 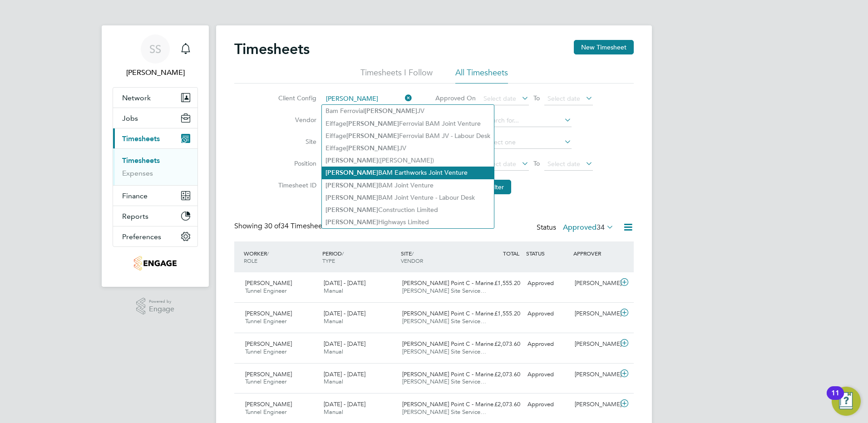 What do you see at coordinates (155, 156) in the screenshot?
I see `nav: Main navigation` at bounding box center [155, 156].